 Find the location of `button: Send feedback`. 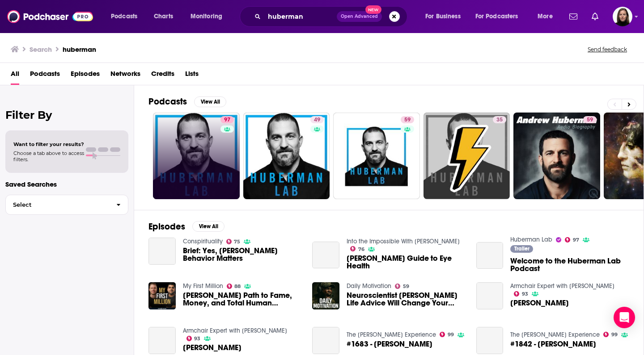

button: Send feedback is located at coordinates (607, 49).